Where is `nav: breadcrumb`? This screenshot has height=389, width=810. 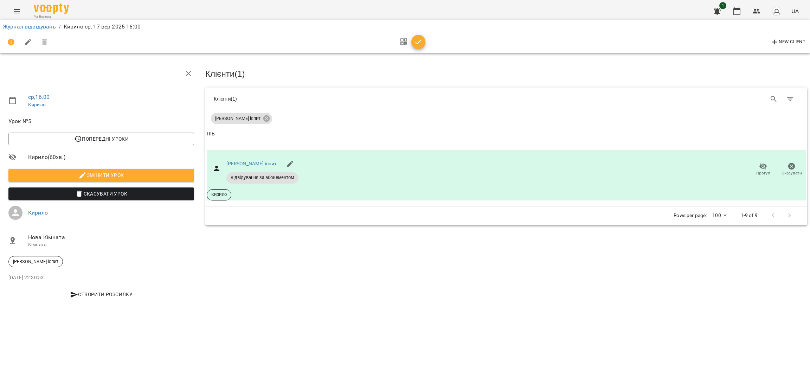 nav: breadcrumb is located at coordinates (405, 27).